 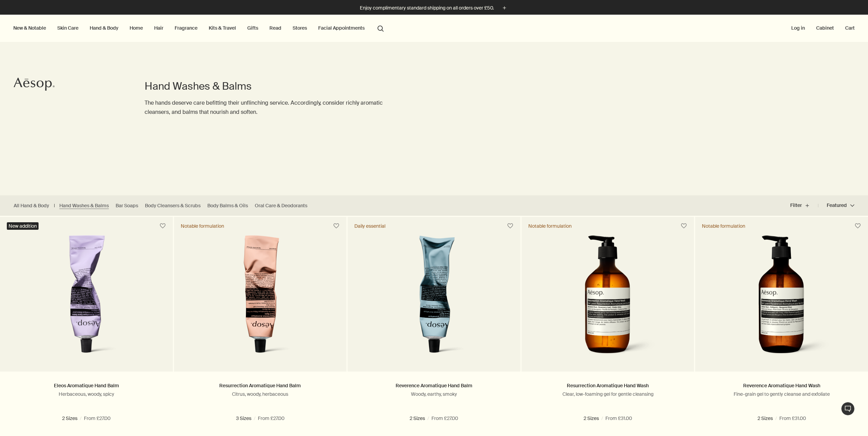 What do you see at coordinates (104, 28) in the screenshot?
I see `a: Hand & Body` at bounding box center [104, 28].